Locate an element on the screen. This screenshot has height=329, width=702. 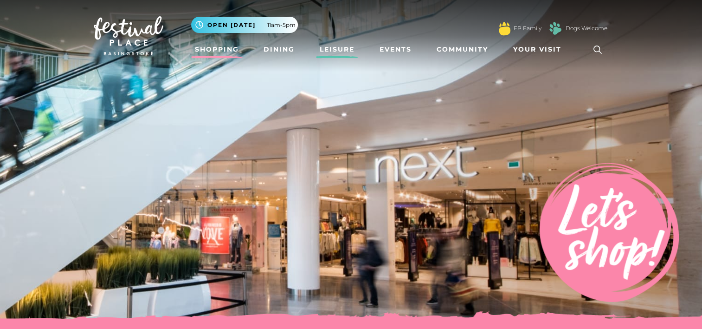
a: Events is located at coordinates (396, 49).